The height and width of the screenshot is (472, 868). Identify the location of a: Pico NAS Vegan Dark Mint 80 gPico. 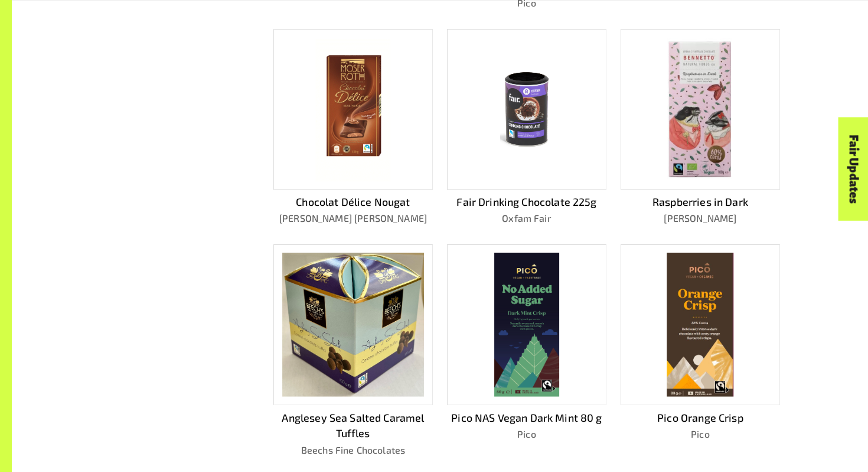
(527, 350).